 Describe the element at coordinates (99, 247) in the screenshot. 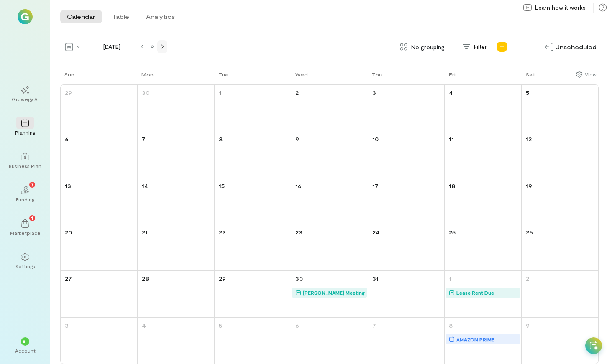

I see `td: July 20, 2025` at that location.